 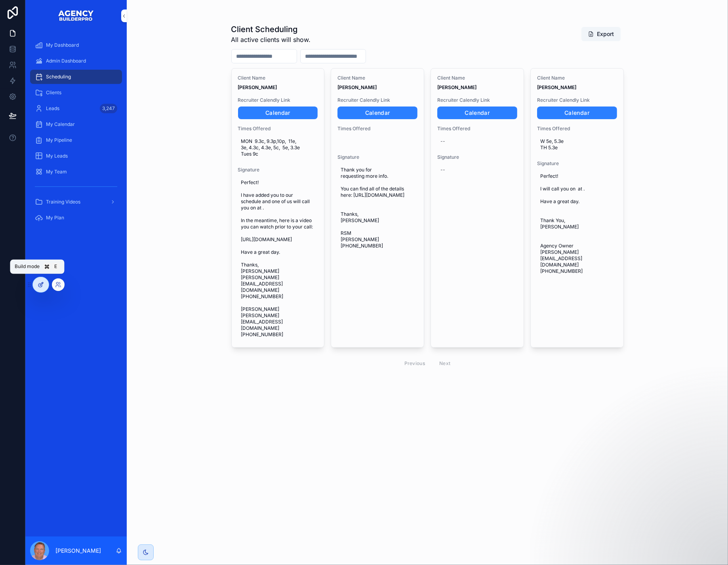 What do you see at coordinates (59, 140) in the screenshot?
I see `span: My Pipeline` at bounding box center [59, 140].